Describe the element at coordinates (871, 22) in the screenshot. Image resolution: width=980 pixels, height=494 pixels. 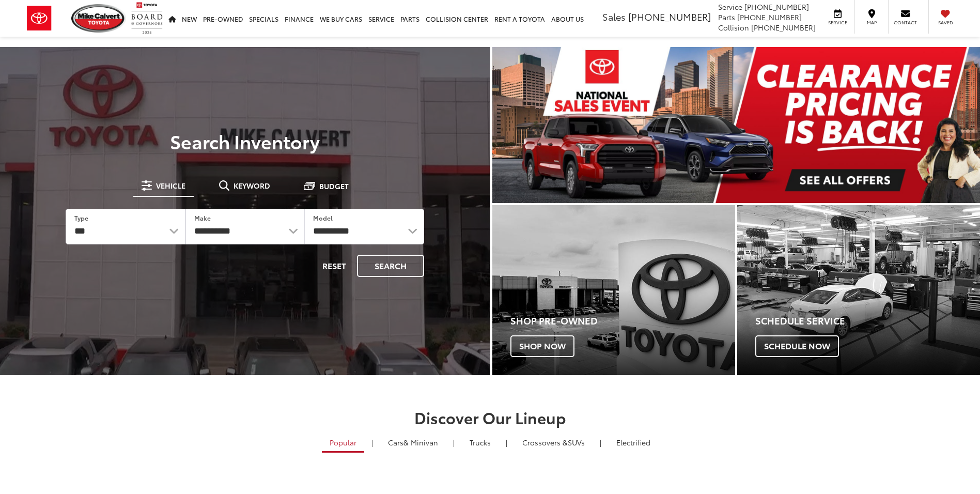
I see `span: Map` at that location.